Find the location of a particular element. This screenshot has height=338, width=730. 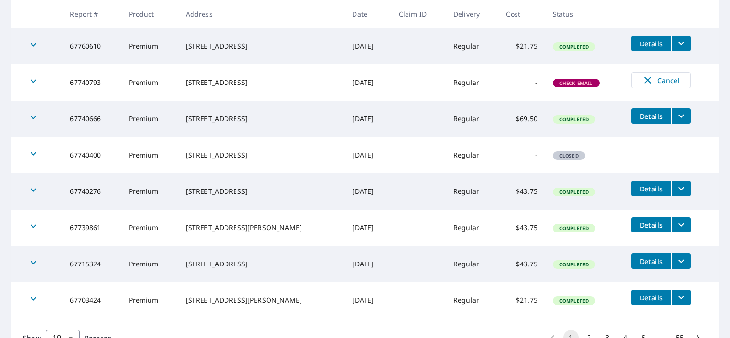

button: filesDropdownBtn-67760610 is located at coordinates (681, 43).